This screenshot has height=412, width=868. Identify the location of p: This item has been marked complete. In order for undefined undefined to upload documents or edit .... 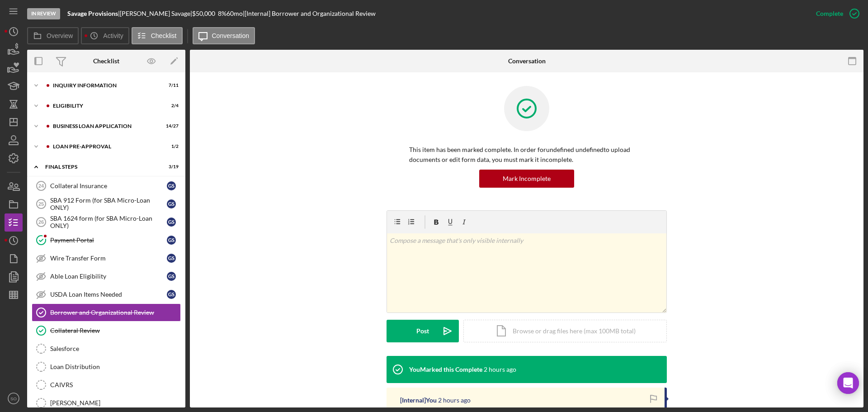
(527, 155).